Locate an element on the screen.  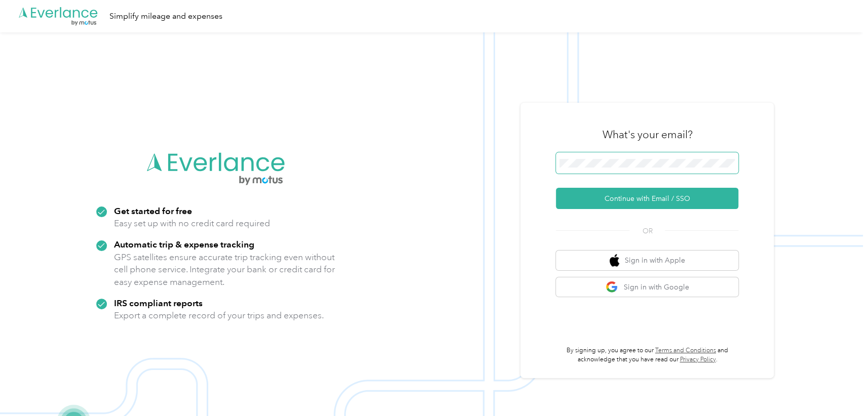
p: By signing up, you agree to our and acknowledge that you have read our . is located at coordinates (647, 355).